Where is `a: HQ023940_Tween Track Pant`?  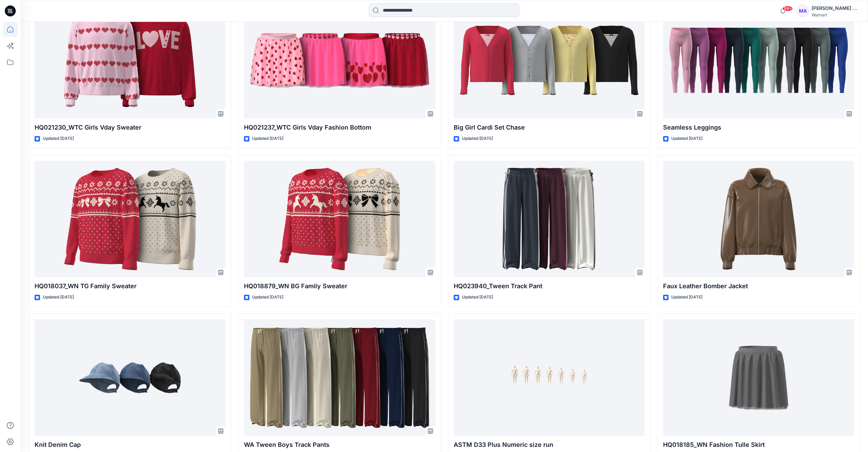 a: HQ023940_Tween Track Pant is located at coordinates (549, 219).